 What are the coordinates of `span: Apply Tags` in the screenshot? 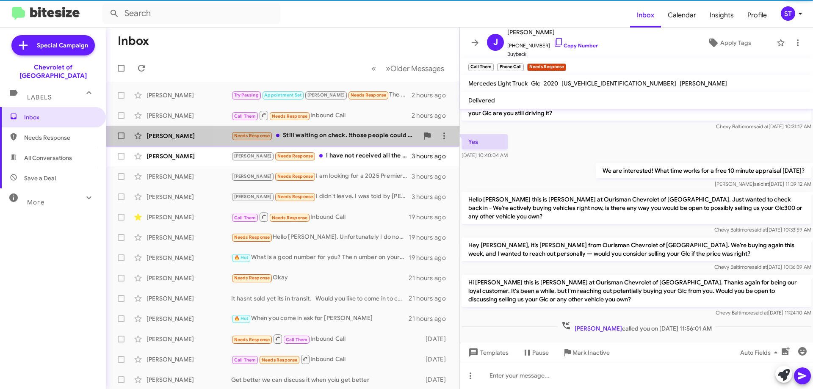 It's located at (736, 43).